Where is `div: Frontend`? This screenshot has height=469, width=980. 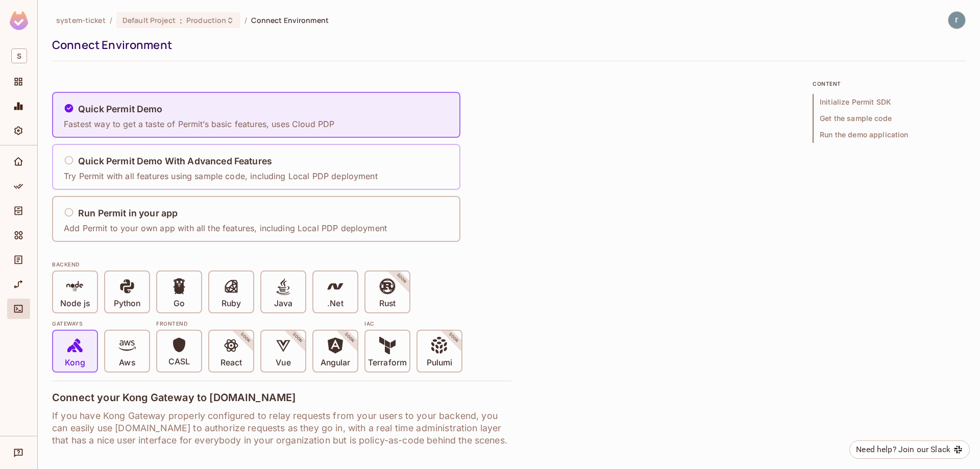
div: Frontend is located at coordinates (257, 323).